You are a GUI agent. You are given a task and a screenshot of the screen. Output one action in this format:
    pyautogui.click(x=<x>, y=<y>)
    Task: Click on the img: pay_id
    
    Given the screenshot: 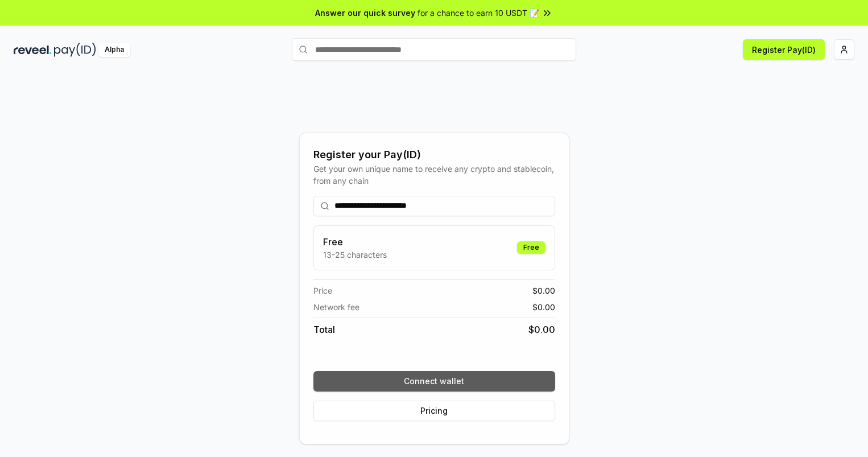 What is the action you would take?
    pyautogui.click(x=75, y=50)
    